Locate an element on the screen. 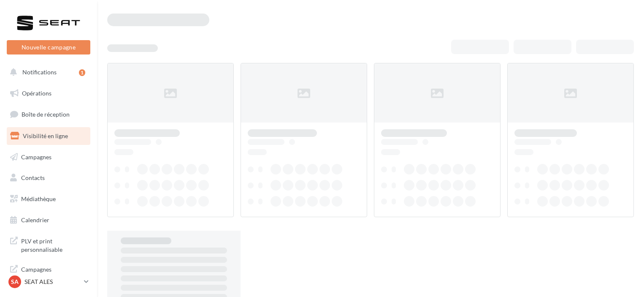  a: Campagnes is located at coordinates (48, 157).